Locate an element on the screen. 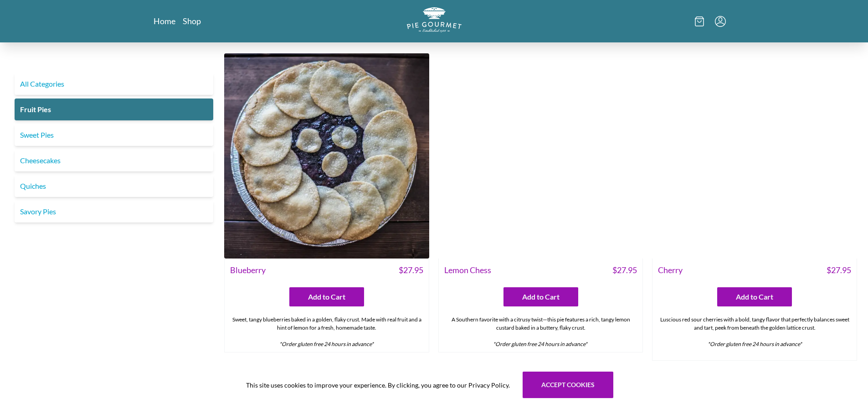  span: Blueberry is located at coordinates (248, 270).